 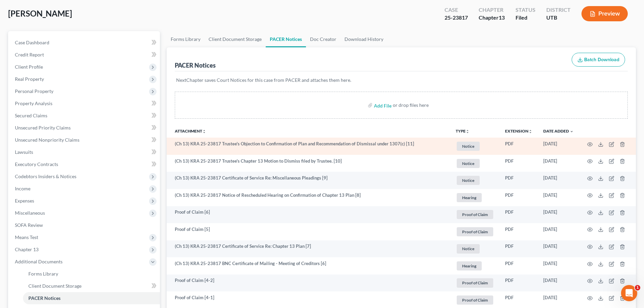 I want to click on div: Status, so click(x=525, y=10).